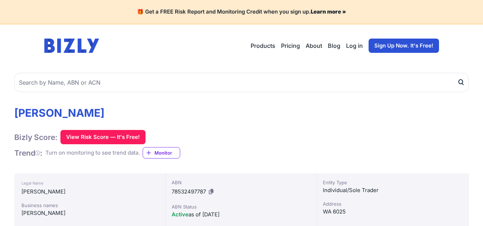 The height and width of the screenshot is (226, 483). What do you see at coordinates (36, 137) in the screenshot?
I see `h1: Bizly Score:` at bounding box center [36, 137].